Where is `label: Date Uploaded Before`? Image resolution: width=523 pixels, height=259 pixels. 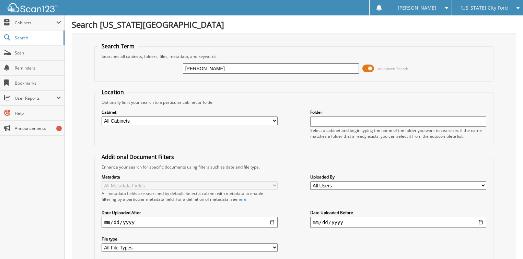 label: Date Uploaded Before is located at coordinates (398, 213).